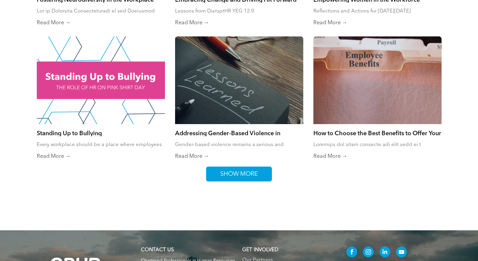  I want to click on strong: CONTACT US, so click(157, 250).